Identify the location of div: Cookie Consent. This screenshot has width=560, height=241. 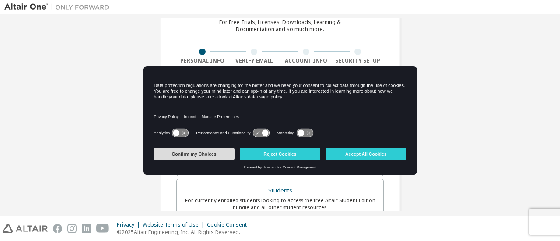
(229, 225).